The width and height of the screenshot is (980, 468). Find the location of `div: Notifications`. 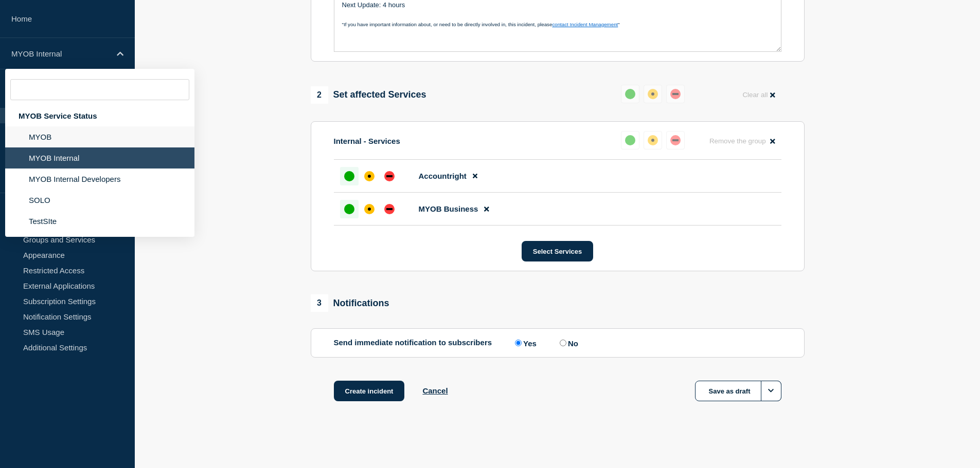

div: Notifications is located at coordinates (350, 303).